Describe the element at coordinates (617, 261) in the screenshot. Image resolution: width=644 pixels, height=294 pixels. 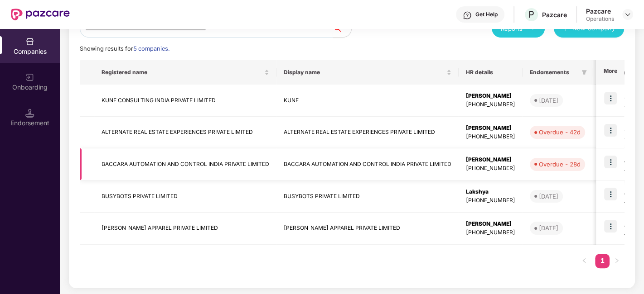
I see `li: Next Page` at that location.